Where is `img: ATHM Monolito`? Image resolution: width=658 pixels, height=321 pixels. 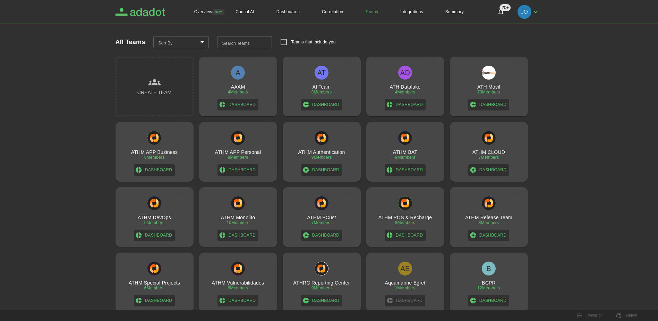
img: ATHM Monolito is located at coordinates (238, 203).